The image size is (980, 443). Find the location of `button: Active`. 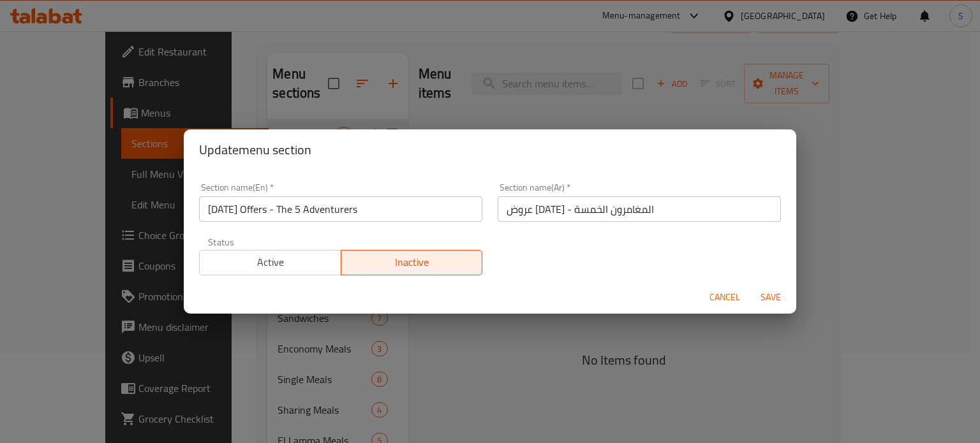

button: Active is located at coordinates (270, 263).